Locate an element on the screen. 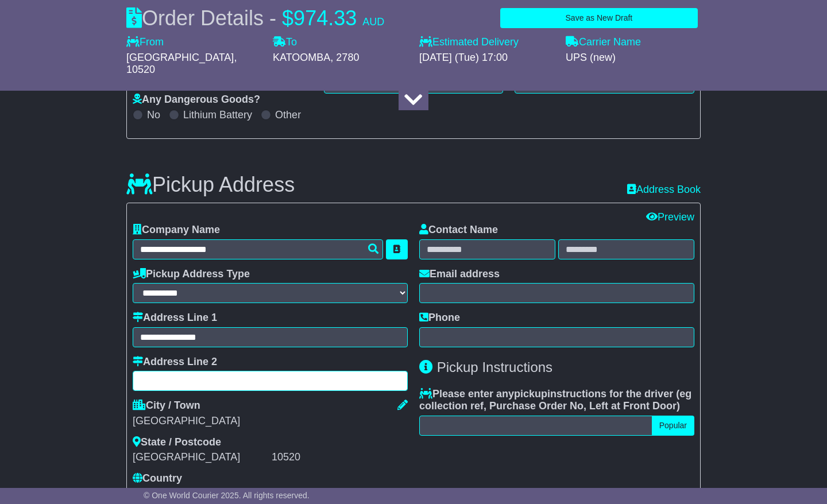  label: Phone is located at coordinates (440, 318).